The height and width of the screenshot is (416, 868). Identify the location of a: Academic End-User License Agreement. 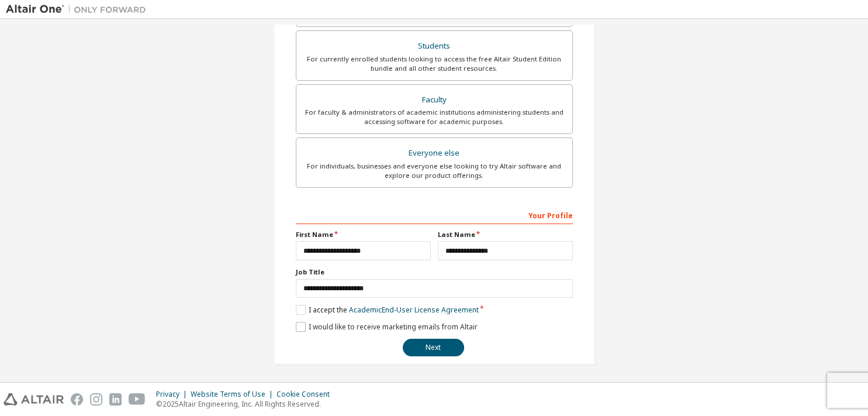
(414, 310).